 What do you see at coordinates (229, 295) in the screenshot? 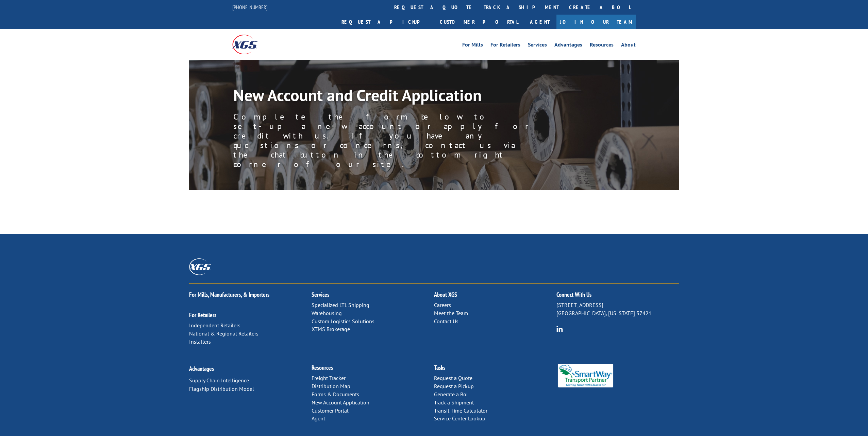
I see `a: For Mills, Manufacturers, & Importers` at bounding box center [229, 295].